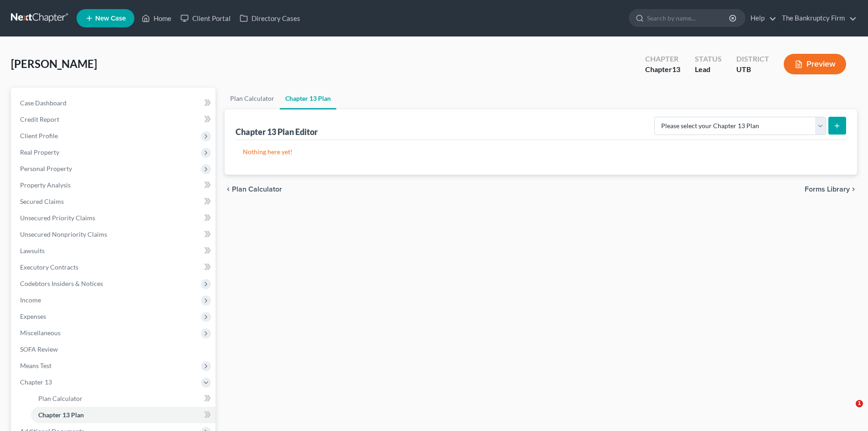  I want to click on a: The Bankruptcy Firm, so click(817, 18).